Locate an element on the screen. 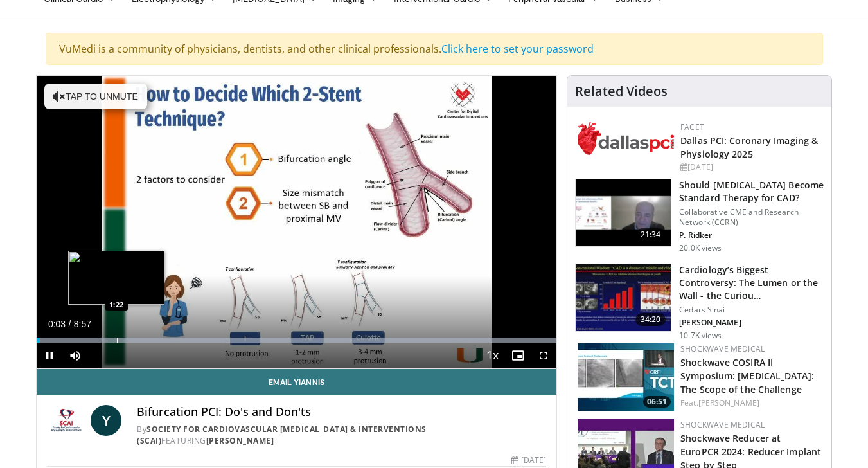  button: Enable picture-in-picture mode is located at coordinates (518, 355).